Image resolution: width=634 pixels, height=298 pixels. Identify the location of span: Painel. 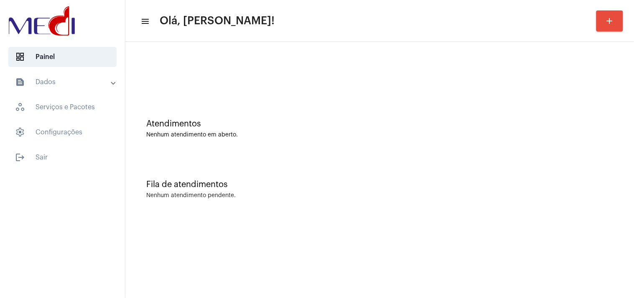
(62, 57).